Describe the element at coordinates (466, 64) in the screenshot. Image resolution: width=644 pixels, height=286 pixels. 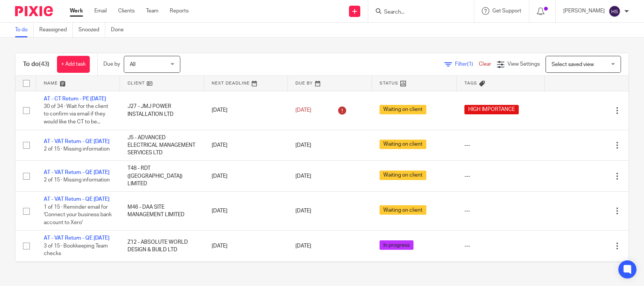
I see `span: Filter` at that location.